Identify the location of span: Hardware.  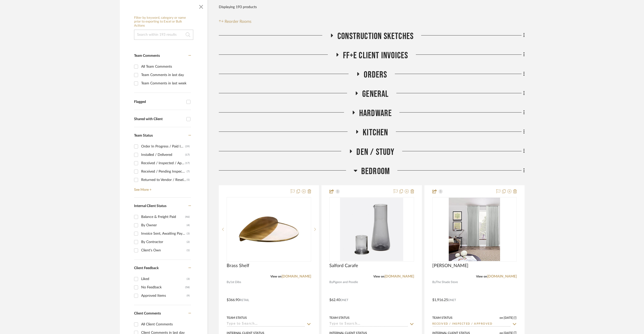
(375, 113).